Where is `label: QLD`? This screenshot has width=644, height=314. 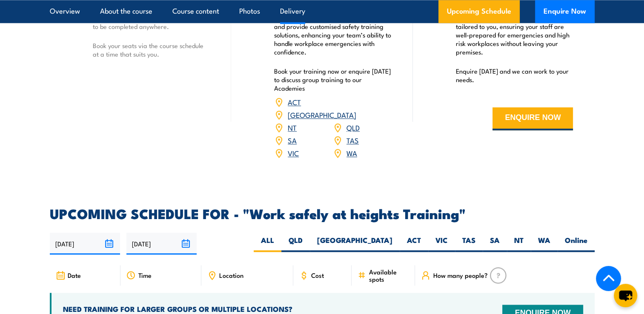 label: QLD is located at coordinates (296, 244).